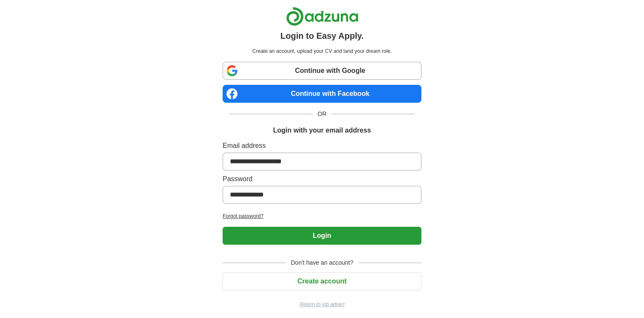  I want to click on a: Continue with Facebook, so click(322, 94).